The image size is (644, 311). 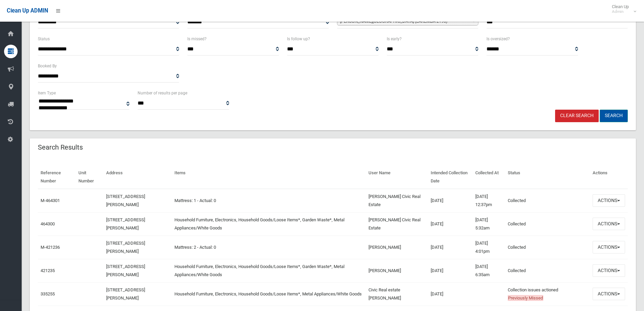 What do you see at coordinates (269, 294) in the screenshot?
I see `td: Household Furniture, Electronics, Household Goods/Loose Items*, Metal Appliances/White Goods` at bounding box center [269, 294].